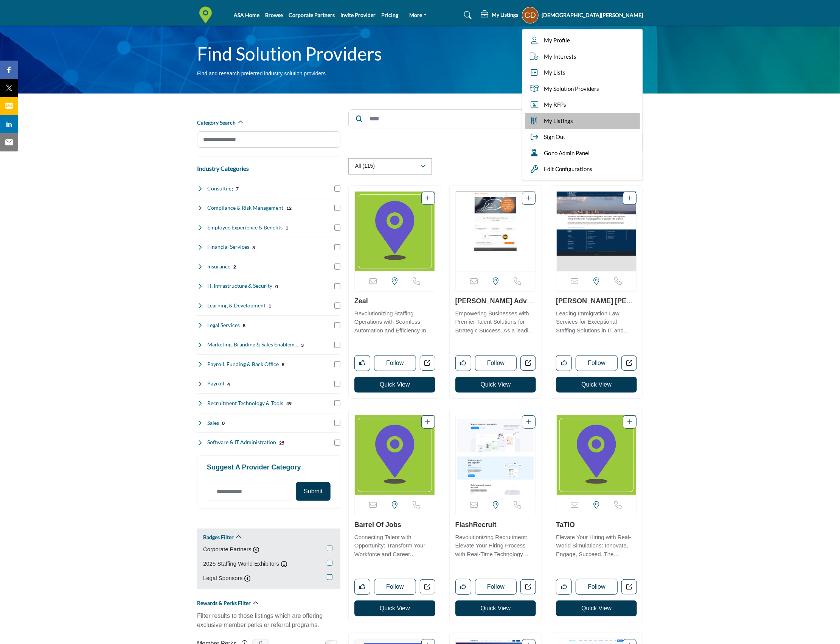  What do you see at coordinates (289, 208) in the screenshot?
I see `b: 12` at bounding box center [289, 208].